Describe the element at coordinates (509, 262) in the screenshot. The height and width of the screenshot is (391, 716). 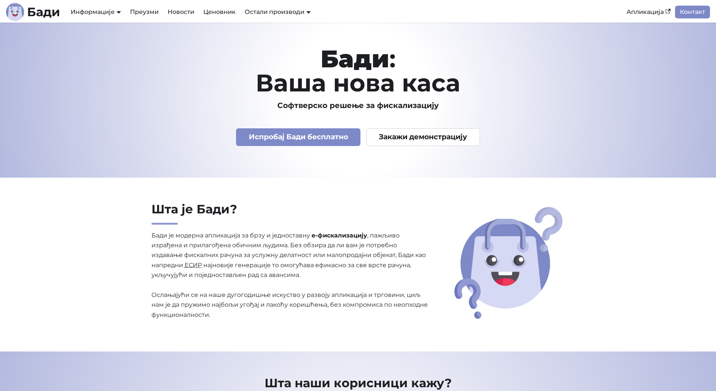
I see `img: Шта је Бади?` at that location.